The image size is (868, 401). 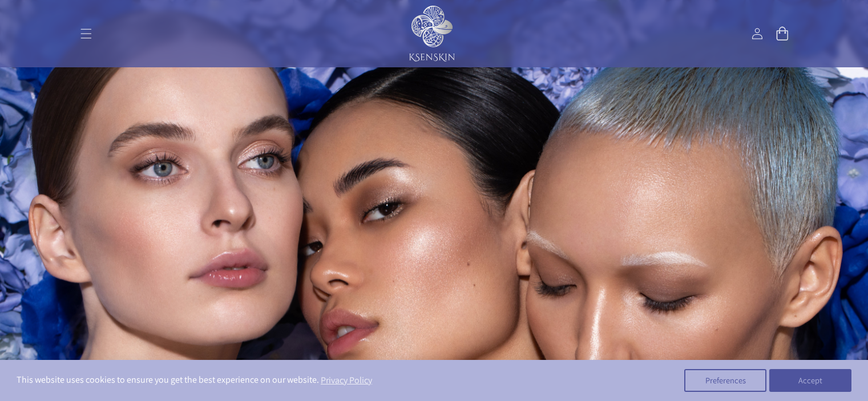 What do you see at coordinates (168, 380) in the screenshot?
I see `span: This website uses cookies to ensure you get the best experience on our website.` at bounding box center [168, 380].